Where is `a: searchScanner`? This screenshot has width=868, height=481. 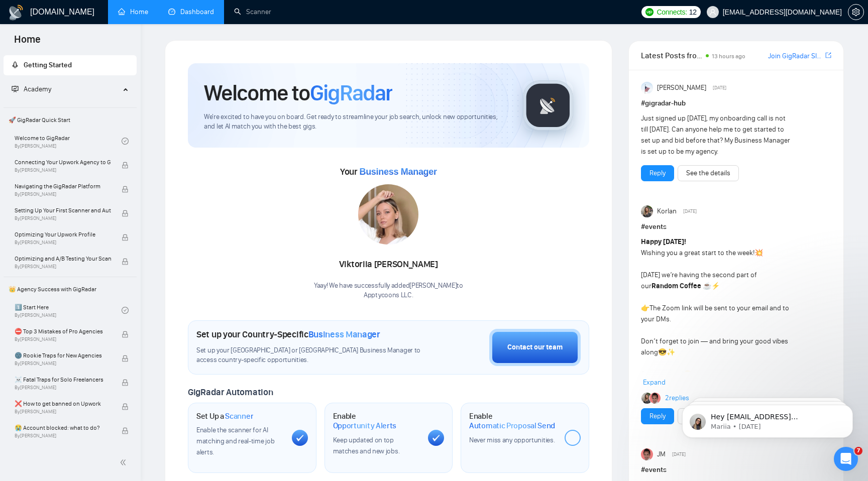
a: searchScanner is located at coordinates (253, 12).